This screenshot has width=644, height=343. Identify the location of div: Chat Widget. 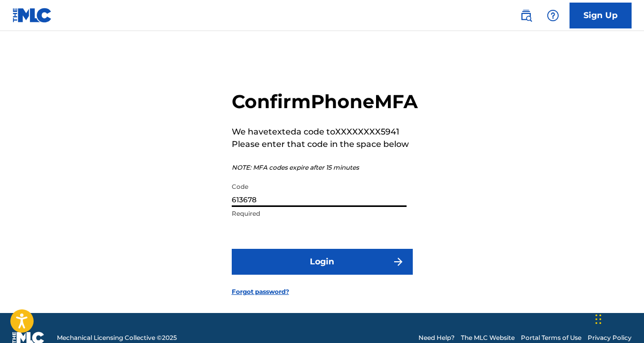
(618, 318).